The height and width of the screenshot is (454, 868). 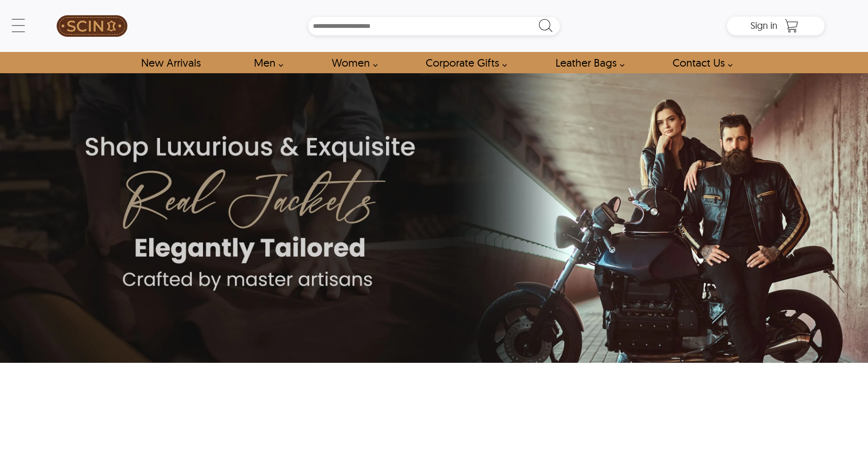 What do you see at coordinates (764, 26) in the screenshot?
I see `a: Sign in` at bounding box center [764, 26].